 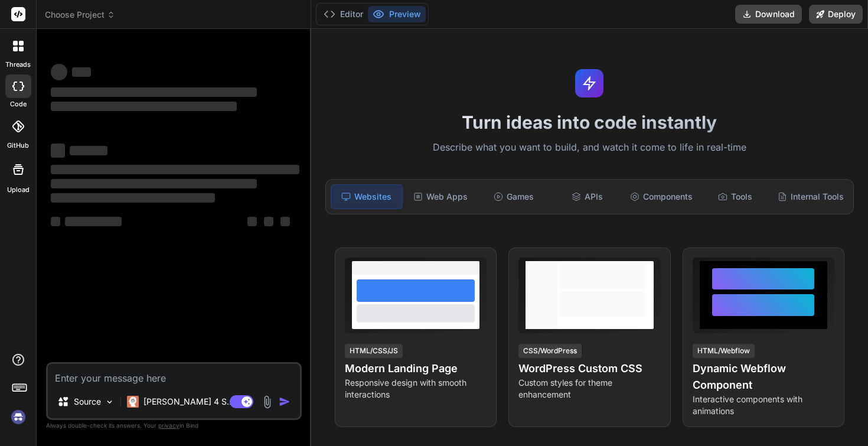 I want to click on div: Tools, so click(x=735, y=197).